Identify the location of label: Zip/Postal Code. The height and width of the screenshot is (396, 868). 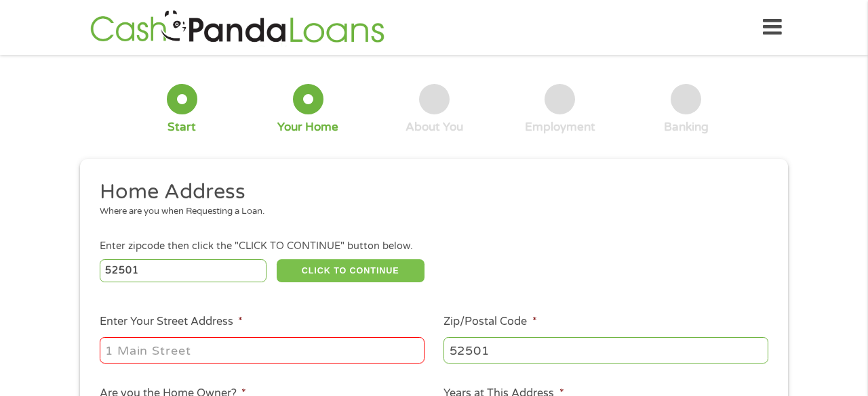
(489, 321).